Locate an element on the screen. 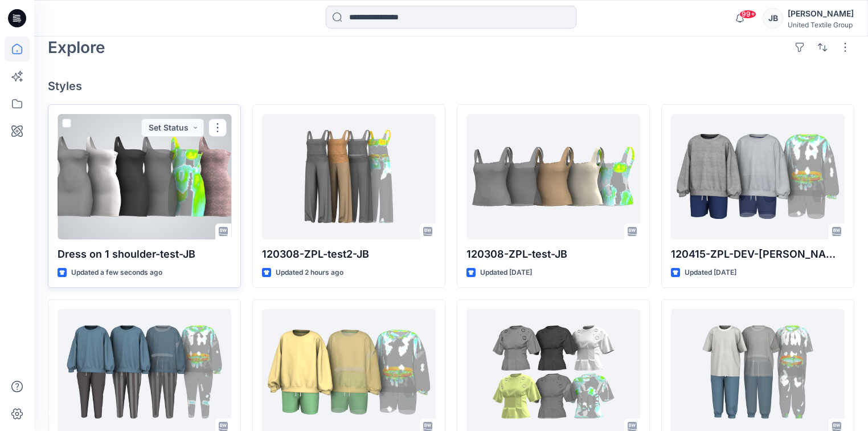  p: 120308-ZPL-test-JB is located at coordinates (553, 254).